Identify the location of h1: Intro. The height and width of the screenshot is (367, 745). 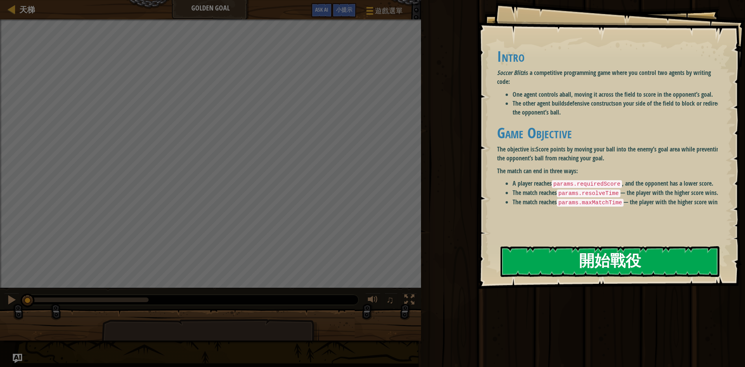
(611, 56).